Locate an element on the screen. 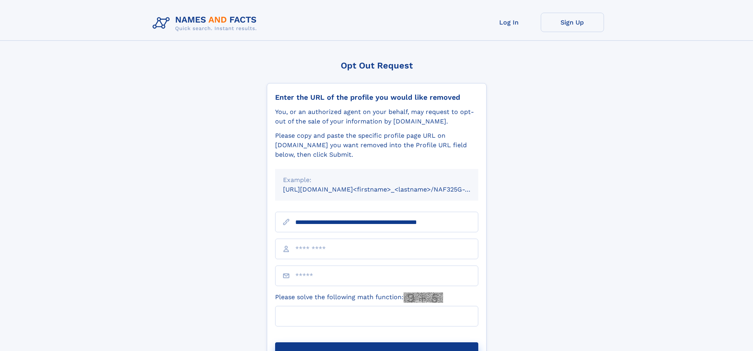  a: Log In is located at coordinates (509, 22).